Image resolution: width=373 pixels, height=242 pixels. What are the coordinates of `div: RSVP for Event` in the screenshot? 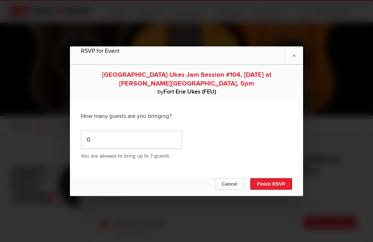 It's located at (186, 51).